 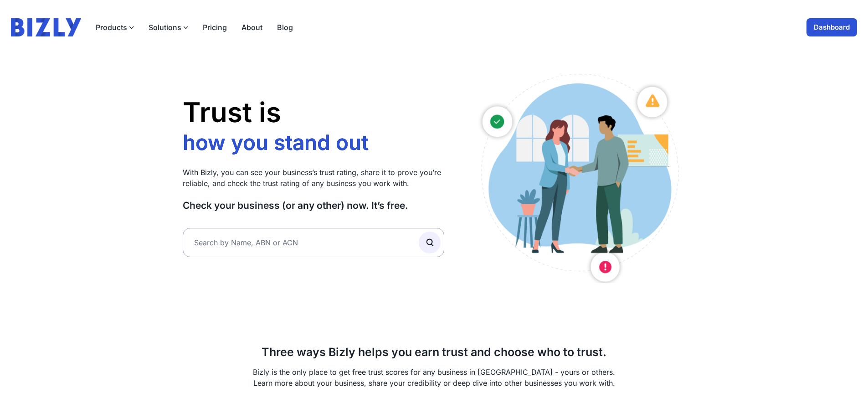 I want to click on h2: Three ways Bizly helps you earn trust and choose who to trust., so click(x=434, y=352).